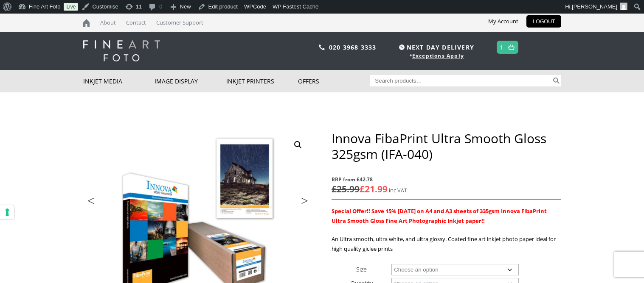  I want to click on img: basket.svg, so click(511, 47).